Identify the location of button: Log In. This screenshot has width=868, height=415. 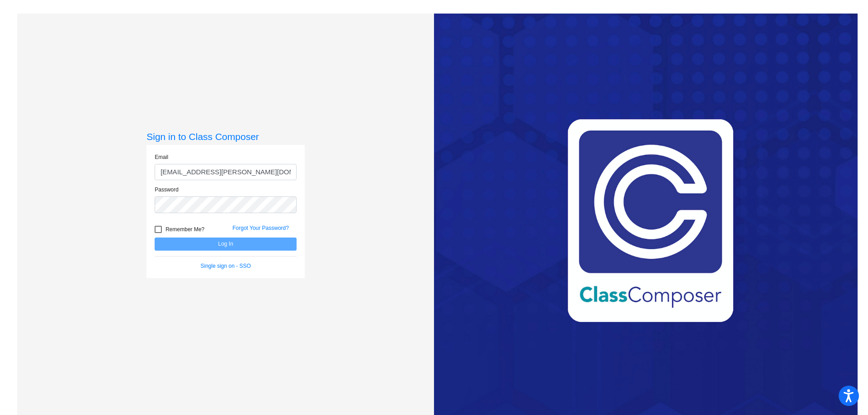
(225, 244).